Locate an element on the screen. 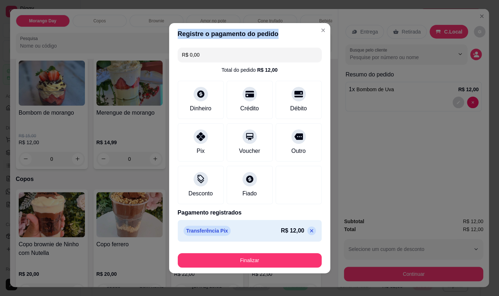 Image resolution: width=499 pixels, height=296 pixels. p: Transferência Pix is located at coordinates (207, 230).